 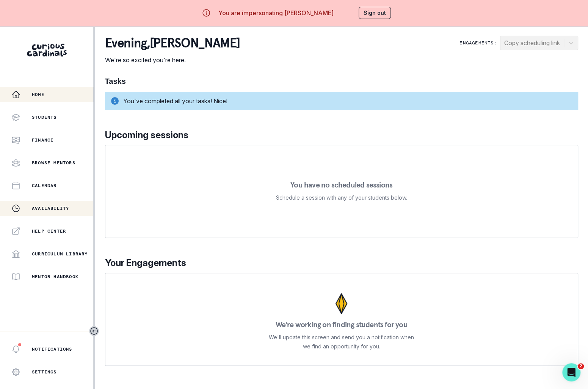 I want to click on p: Schedule a session with any of your students below., so click(x=341, y=198).